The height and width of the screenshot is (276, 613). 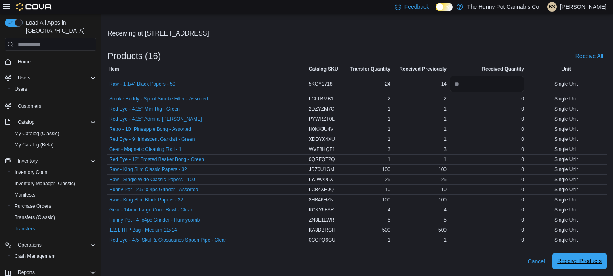 What do you see at coordinates (54, 195) in the screenshot?
I see `button: Manifests` at bounding box center [54, 195].